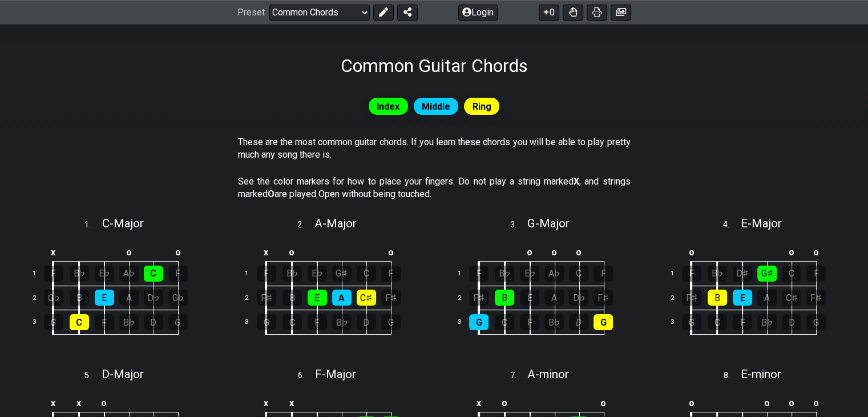  Describe the element at coordinates (153, 298) in the screenshot. I see `div: D♭` at that location.